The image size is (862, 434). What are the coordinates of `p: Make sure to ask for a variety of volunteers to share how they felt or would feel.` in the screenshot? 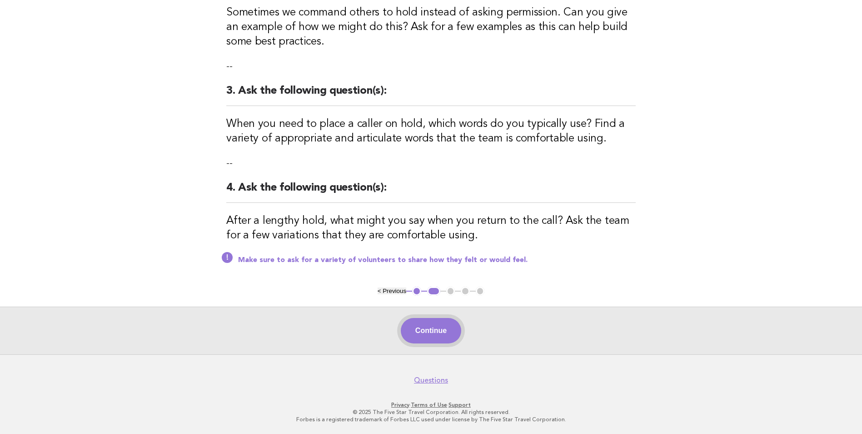 It's located at (437, 260).